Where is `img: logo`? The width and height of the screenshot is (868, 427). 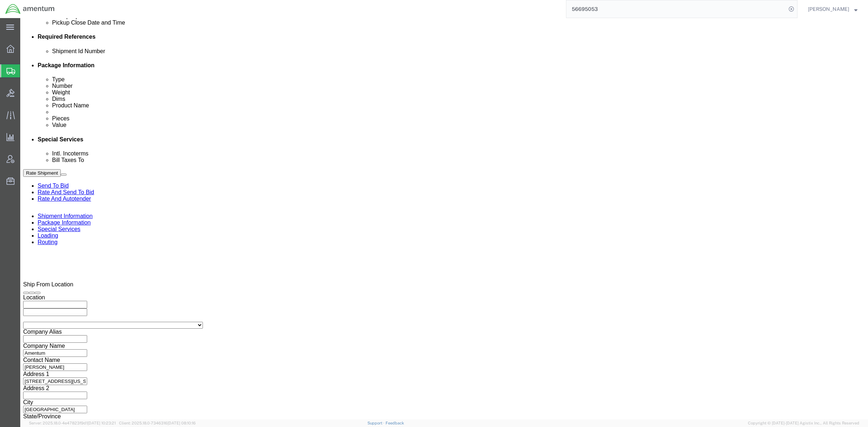 img: logo is located at coordinates (30, 9).